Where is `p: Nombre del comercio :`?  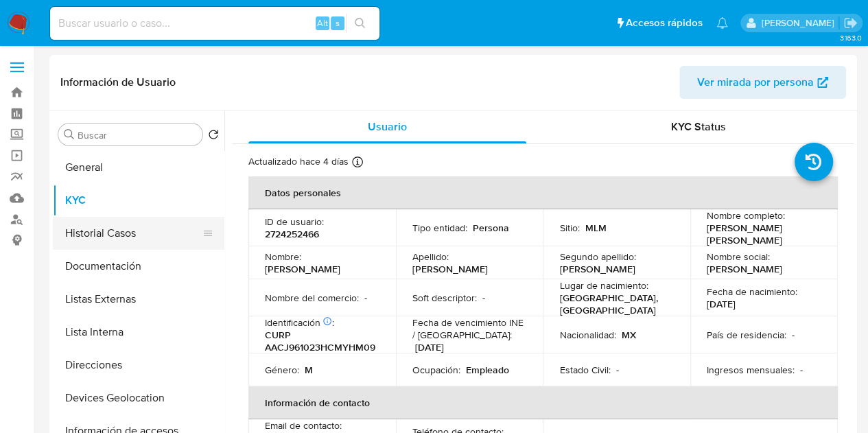
p: Nombre del comercio : is located at coordinates (311, 298).